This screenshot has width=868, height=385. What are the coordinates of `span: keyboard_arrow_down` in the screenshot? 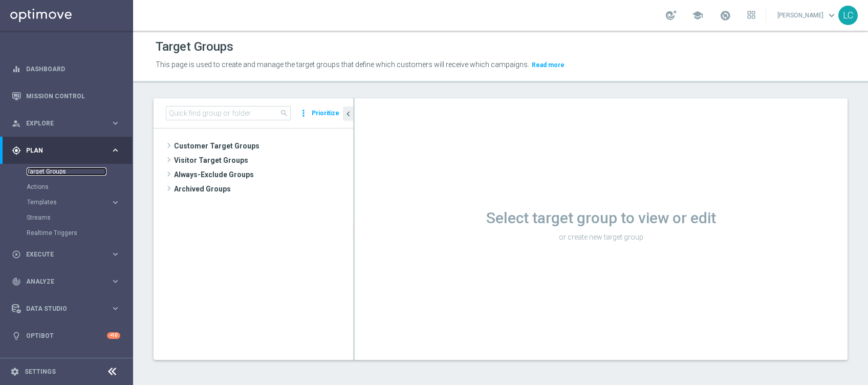 It's located at (831, 16).